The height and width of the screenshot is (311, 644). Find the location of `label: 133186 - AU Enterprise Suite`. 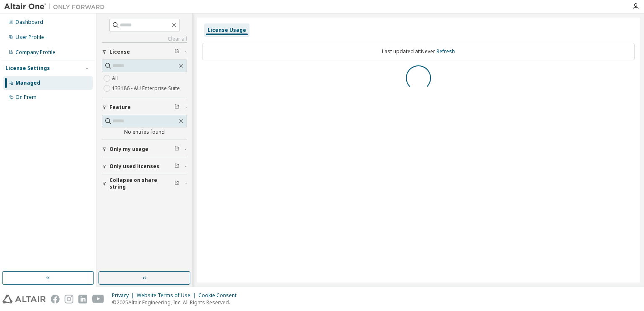

label: 133186 - AU Enterprise Suite is located at coordinates (147, 88).